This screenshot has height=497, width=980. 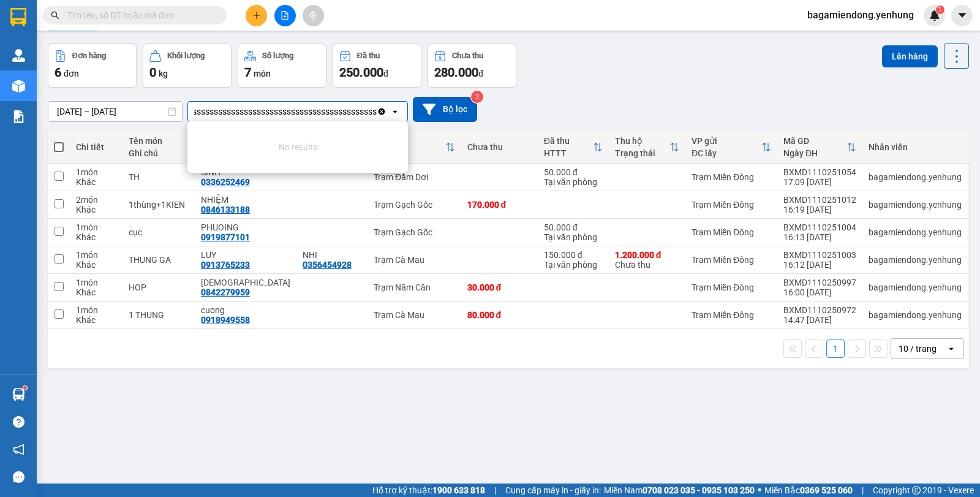 What do you see at coordinates (115, 111) in the screenshot?
I see `input: Select a date range.` at bounding box center [115, 111].